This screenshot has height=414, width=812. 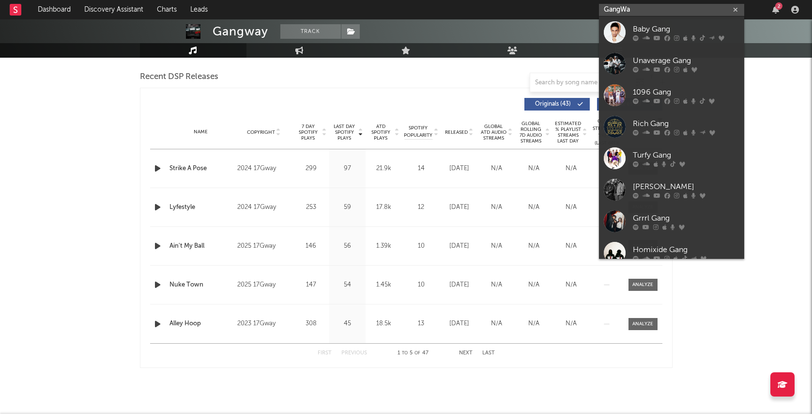 What do you see at coordinates (686, 218) in the screenshot?
I see `div: Grrrl Gang` at bounding box center [686, 218].